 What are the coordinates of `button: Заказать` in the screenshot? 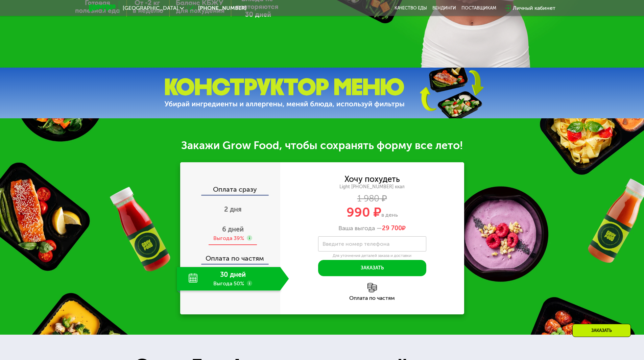 It's located at (372, 268).